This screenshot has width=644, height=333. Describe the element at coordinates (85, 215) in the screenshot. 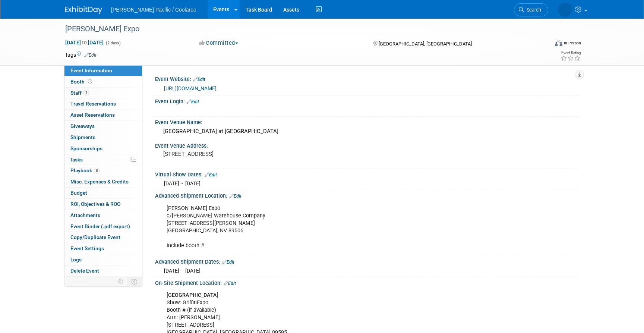

I see `span: Attachments` at that location.